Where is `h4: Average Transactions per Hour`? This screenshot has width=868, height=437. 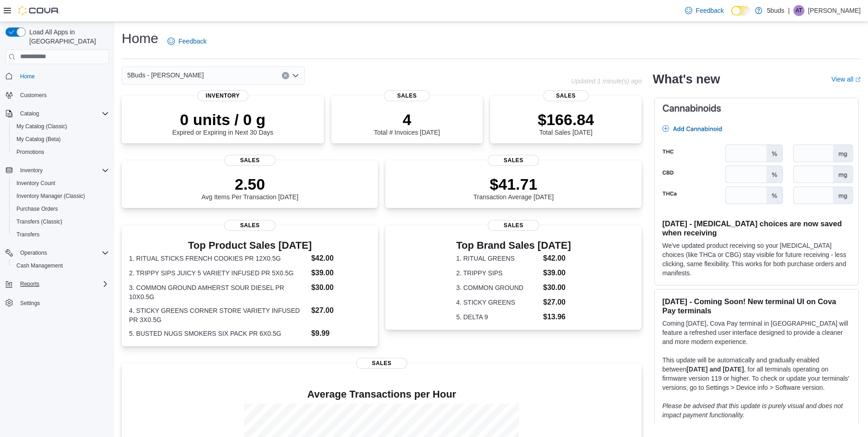
h4: Average Transactions per Hour is located at coordinates (382, 394).